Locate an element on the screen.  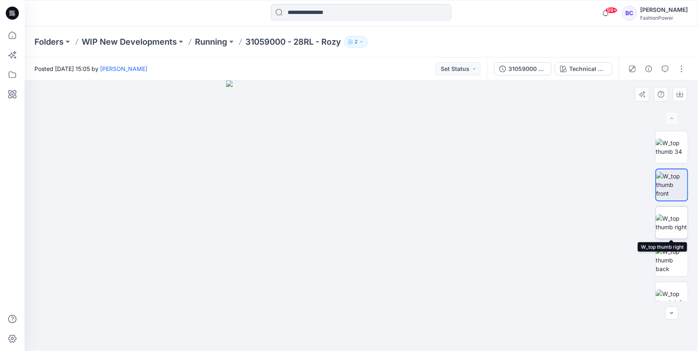
span: 99+ is located at coordinates (611, 10).